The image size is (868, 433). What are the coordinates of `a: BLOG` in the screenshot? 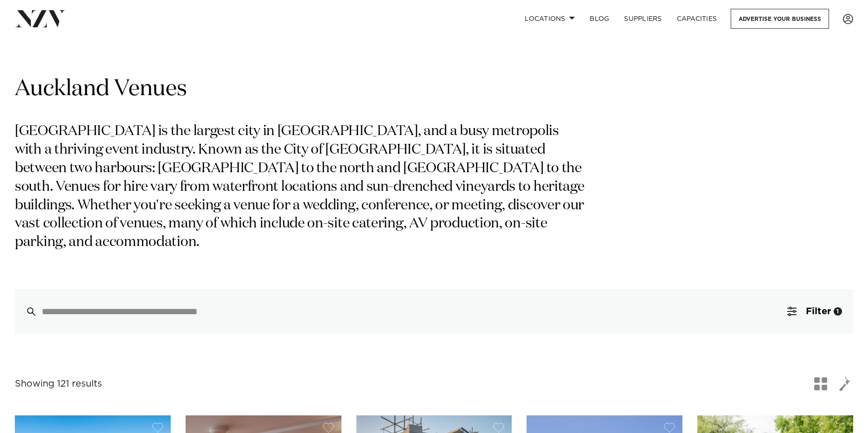 It's located at (600, 18).